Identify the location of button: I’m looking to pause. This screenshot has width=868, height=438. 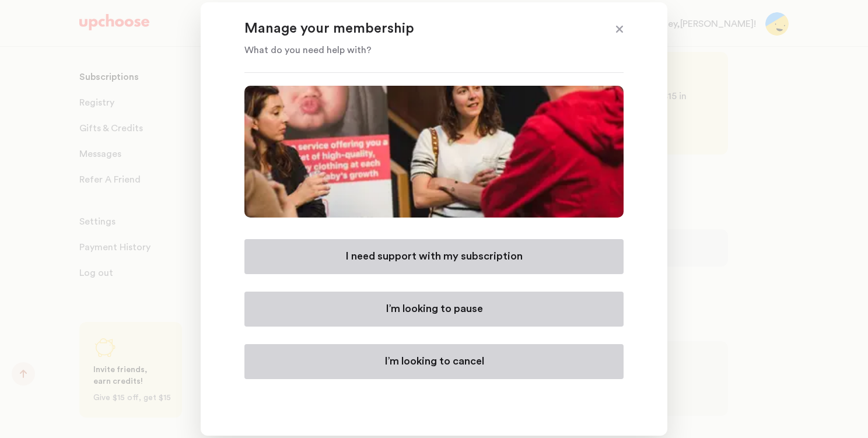
(434, 309).